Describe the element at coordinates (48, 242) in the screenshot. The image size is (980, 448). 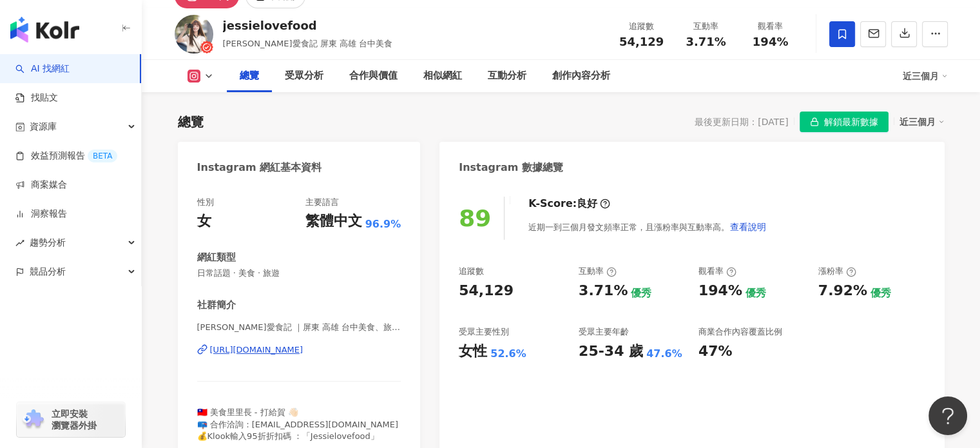
I see `span: 趨勢分析` at that location.